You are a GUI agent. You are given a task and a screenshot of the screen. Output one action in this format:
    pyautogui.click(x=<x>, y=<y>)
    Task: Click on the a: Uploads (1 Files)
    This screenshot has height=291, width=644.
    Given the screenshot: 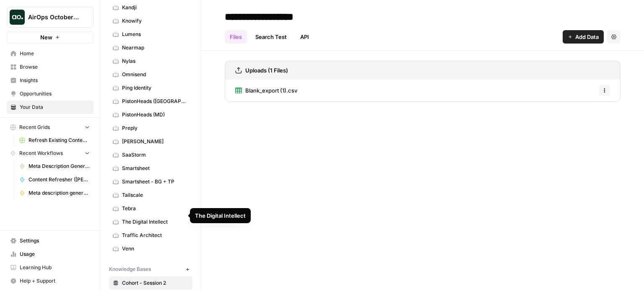 What is the action you would take?
    pyautogui.click(x=261, y=70)
    